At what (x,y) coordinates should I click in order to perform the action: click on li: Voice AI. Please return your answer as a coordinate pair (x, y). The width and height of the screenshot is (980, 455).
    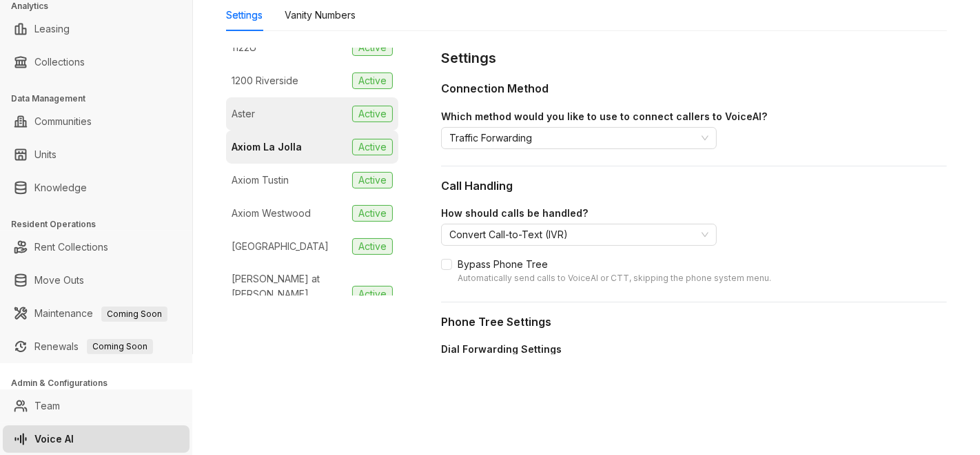
    Looking at the image, I should click on (95, 439).